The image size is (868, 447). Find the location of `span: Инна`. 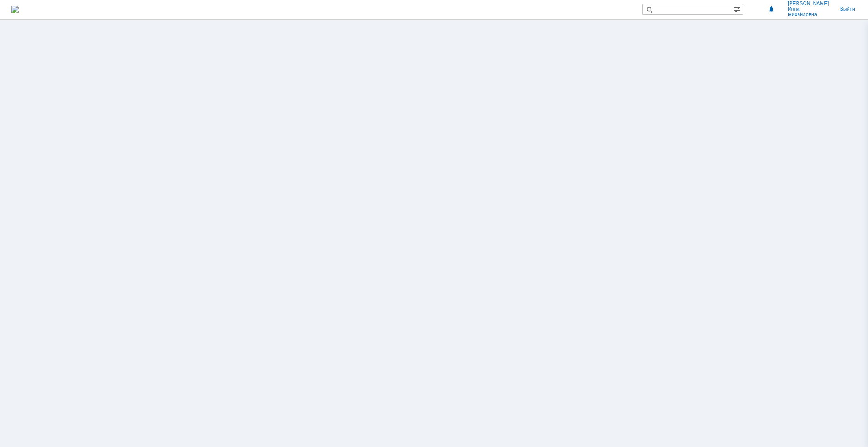

span: Инна is located at coordinates (808, 9).